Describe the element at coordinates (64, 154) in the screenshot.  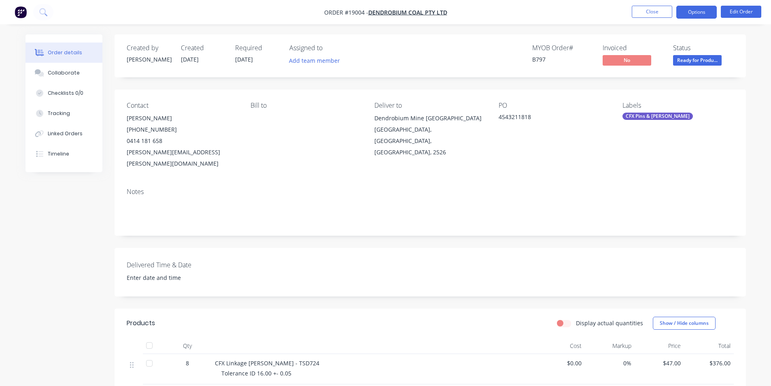
I see `button: Timeline` at that location.